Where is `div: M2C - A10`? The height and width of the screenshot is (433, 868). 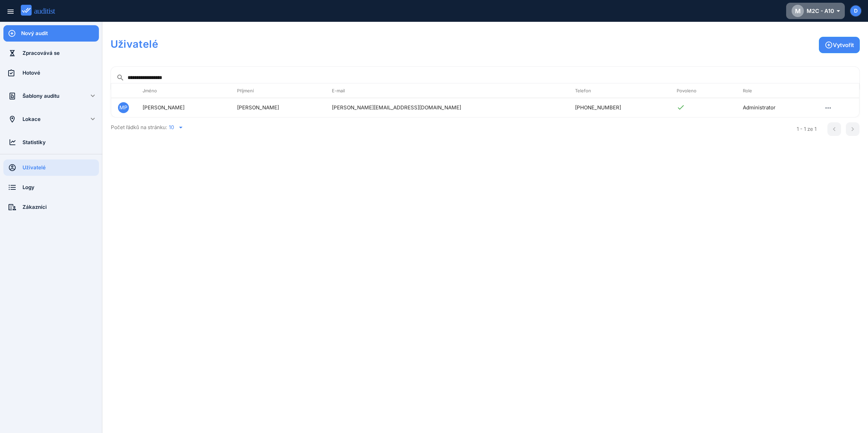 div: M2C - A10 is located at coordinates (815, 11).